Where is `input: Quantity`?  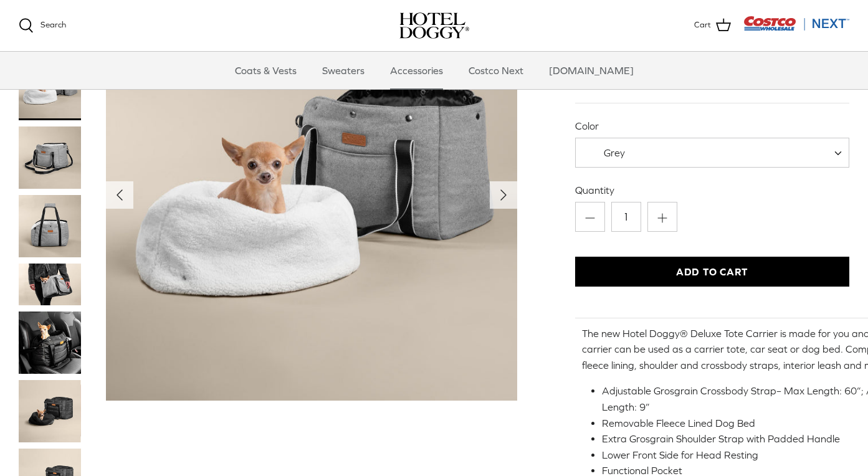
input: Quantity is located at coordinates (626, 217).